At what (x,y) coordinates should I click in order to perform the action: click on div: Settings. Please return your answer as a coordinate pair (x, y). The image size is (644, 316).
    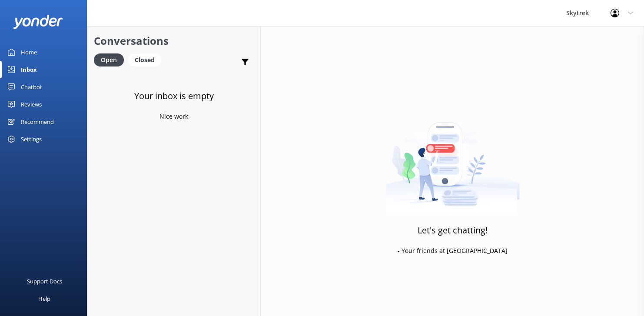
    Looking at the image, I should click on (31, 139).